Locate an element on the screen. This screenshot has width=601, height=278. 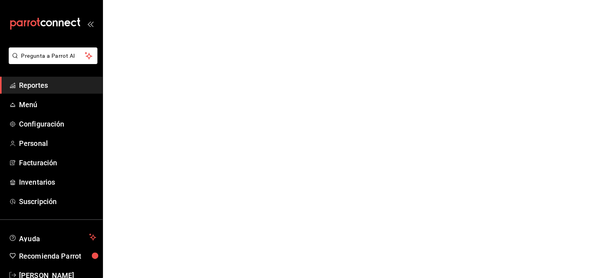
span: Suscripción is located at coordinates (57, 202).